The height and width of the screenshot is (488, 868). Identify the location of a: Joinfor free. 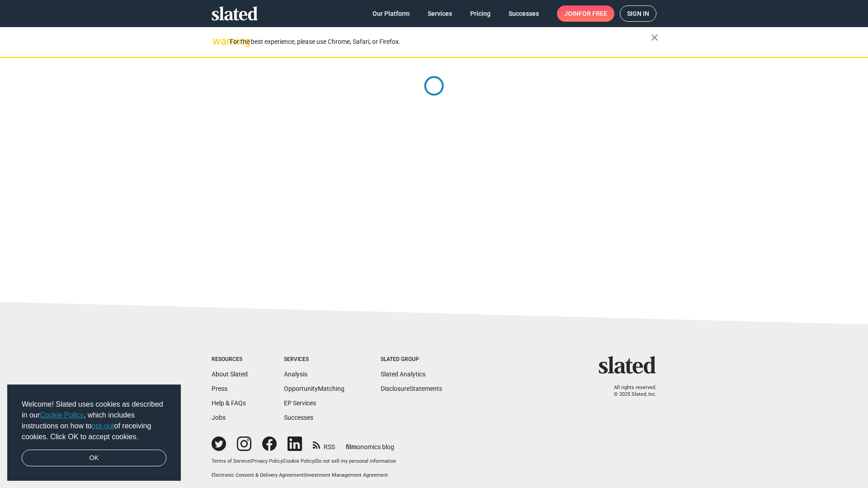
(585, 13).